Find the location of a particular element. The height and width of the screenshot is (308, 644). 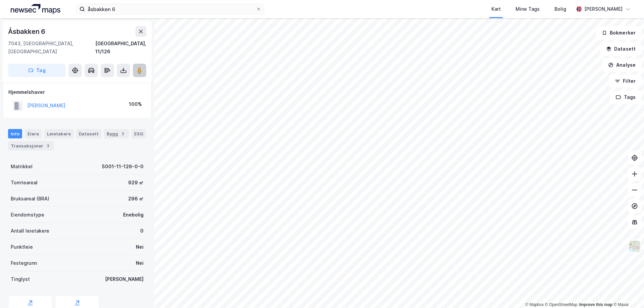

div: Tomteareal is located at coordinates (24, 183).